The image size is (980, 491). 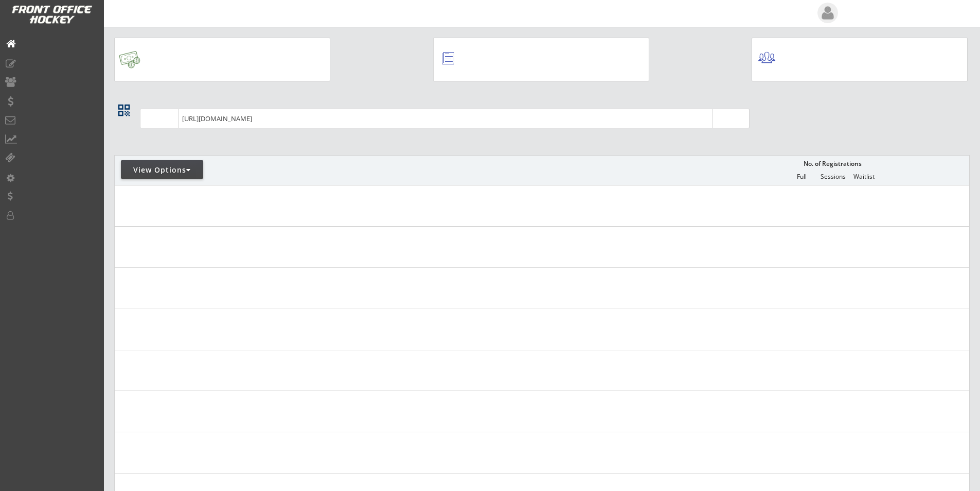 What do you see at coordinates (124, 110) in the screenshot?
I see `button: qr_code` at bounding box center [124, 110].